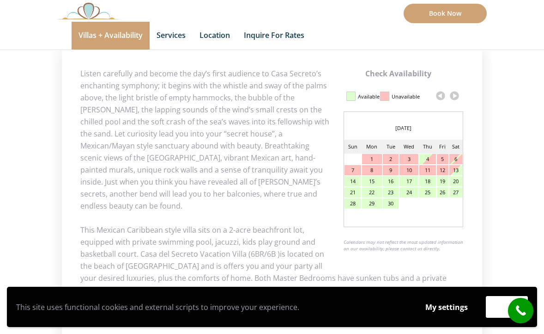 This screenshot has height=334, width=544. What do you see at coordinates (212, 307) in the screenshot?
I see `p: This site uses functional cookies and external scripts to improve your experience.` at bounding box center [212, 307].